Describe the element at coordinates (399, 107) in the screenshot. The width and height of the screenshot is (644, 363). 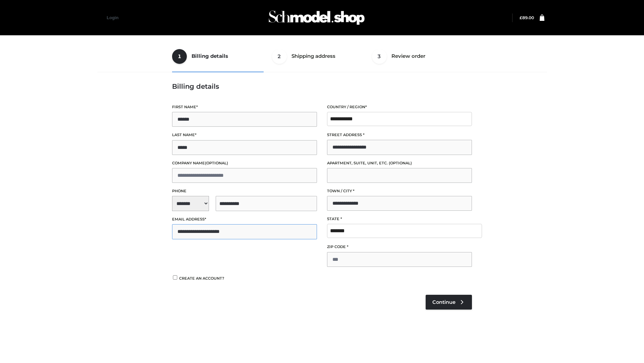
I see `label: Country / Region` at that location.